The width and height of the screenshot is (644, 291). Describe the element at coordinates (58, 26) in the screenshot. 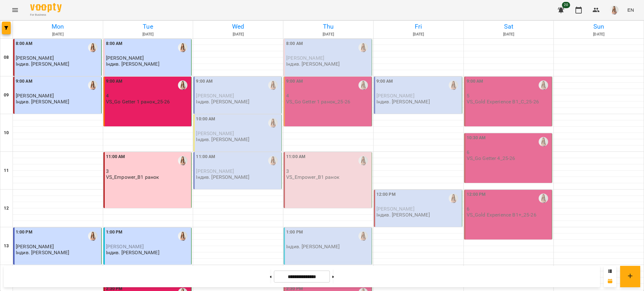

I see `h6: Mon` at that location.